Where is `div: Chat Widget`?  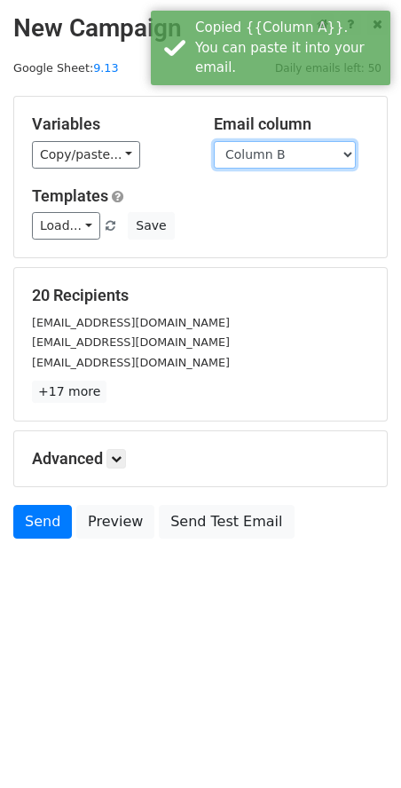 div: Chat Widget is located at coordinates (357, 745).